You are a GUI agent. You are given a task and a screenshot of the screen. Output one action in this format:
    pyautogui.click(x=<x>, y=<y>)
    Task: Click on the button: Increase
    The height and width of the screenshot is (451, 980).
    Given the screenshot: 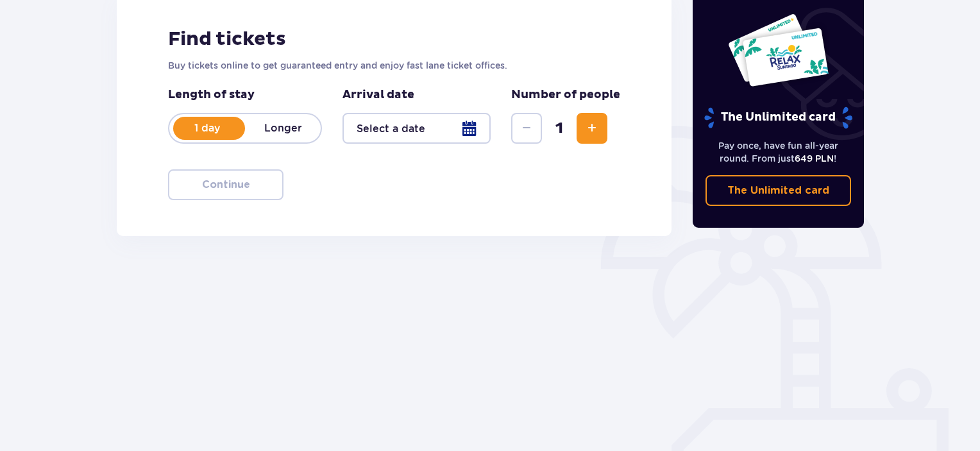 What is the action you would take?
    pyautogui.click(x=592, y=128)
    